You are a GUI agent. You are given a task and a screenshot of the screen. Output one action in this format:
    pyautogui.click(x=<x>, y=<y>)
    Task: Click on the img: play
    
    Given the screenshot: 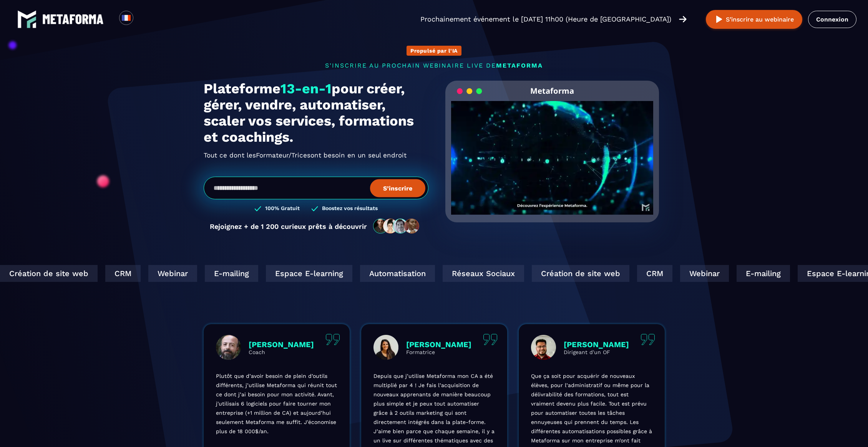 What is the action you would take?
    pyautogui.click(x=719, y=19)
    